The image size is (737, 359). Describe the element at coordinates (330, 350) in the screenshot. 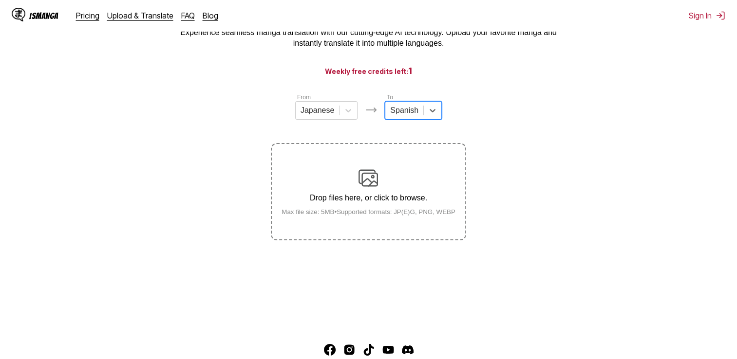

I see `a: Facebook` at that location.